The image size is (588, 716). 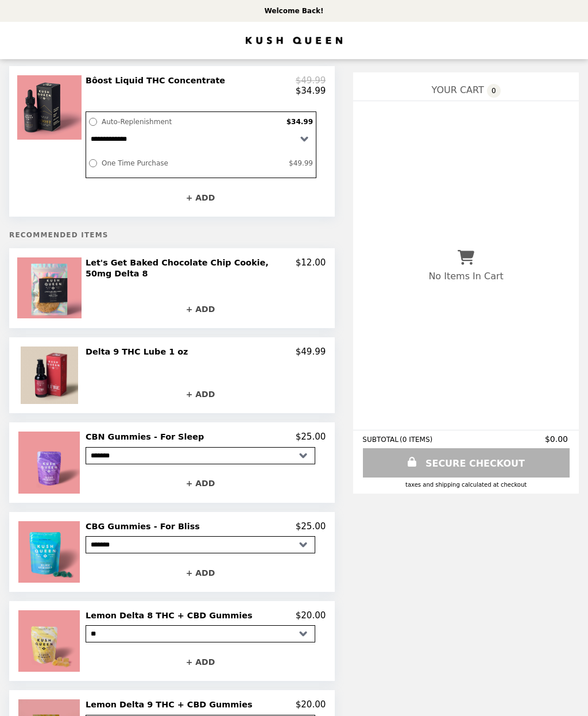 I want to click on h2: CBG Gummies - For Bliss, so click(x=145, y=526).